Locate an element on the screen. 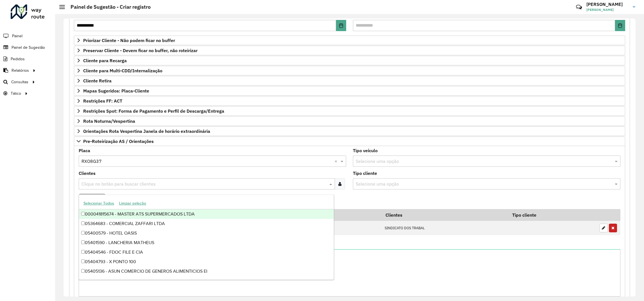  th: Clientes is located at coordinates (445, 215).